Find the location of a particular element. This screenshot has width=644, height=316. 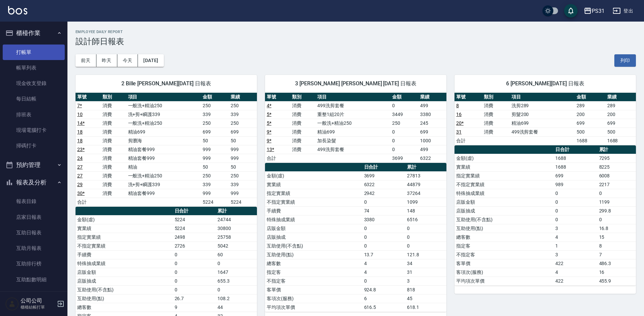

td: 200 is located at coordinates (620, 115).